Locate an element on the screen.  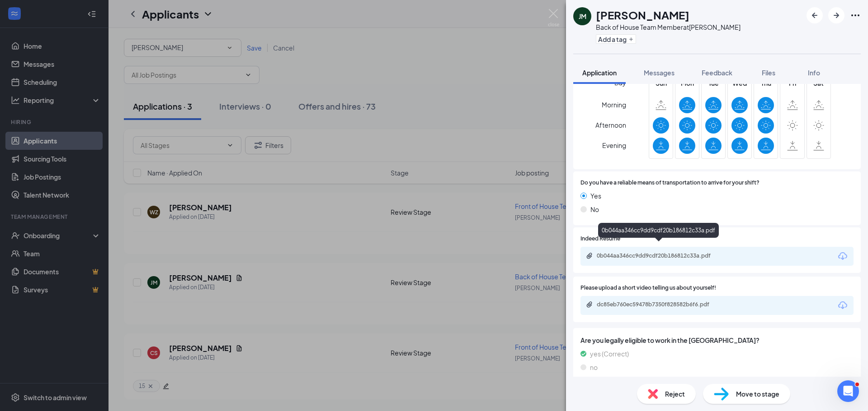
span: Indeed Resume is located at coordinates (600, 239).